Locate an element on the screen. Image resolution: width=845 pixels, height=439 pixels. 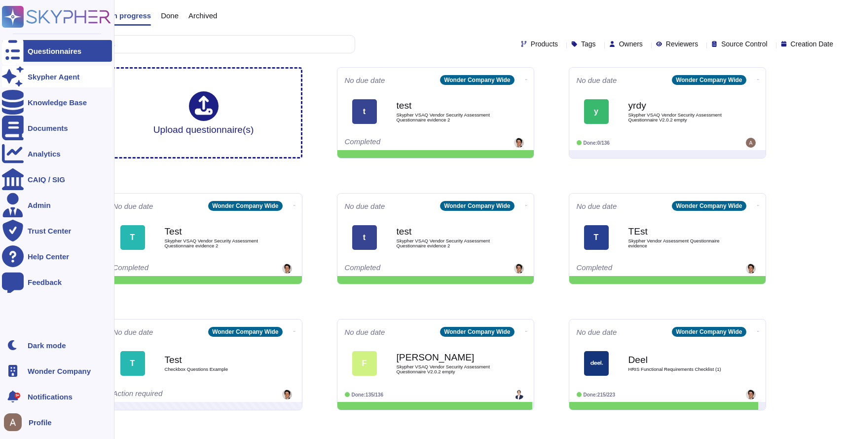
span: Notifications is located at coordinates (50, 396).